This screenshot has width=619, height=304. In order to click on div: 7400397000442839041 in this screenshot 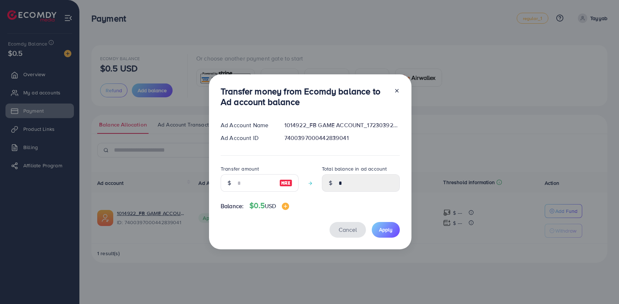, I will do `click(342, 138)`.